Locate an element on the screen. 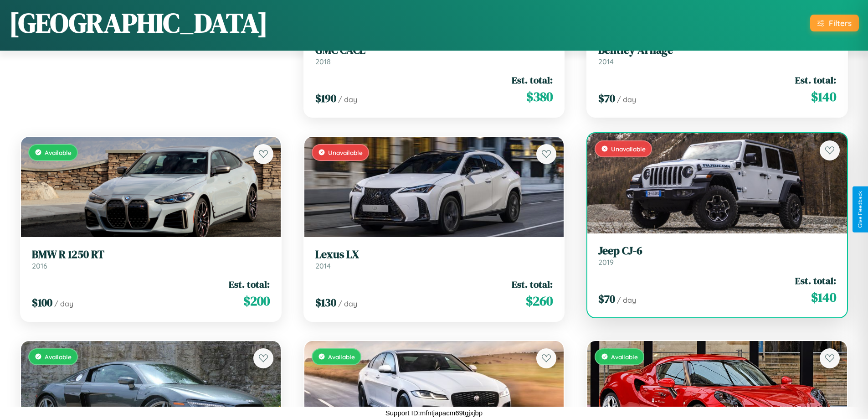  span: $ 100 is located at coordinates (42, 302).